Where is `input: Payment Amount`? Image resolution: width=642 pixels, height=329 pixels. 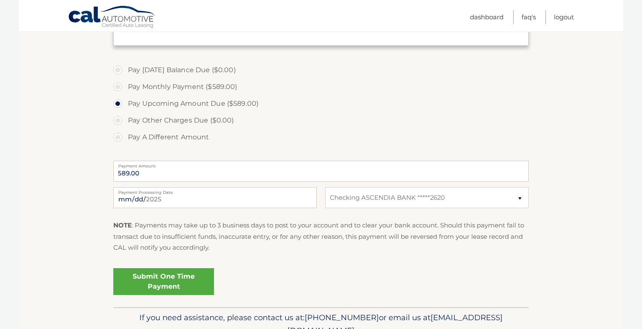
input: Payment Amount is located at coordinates (321, 171).